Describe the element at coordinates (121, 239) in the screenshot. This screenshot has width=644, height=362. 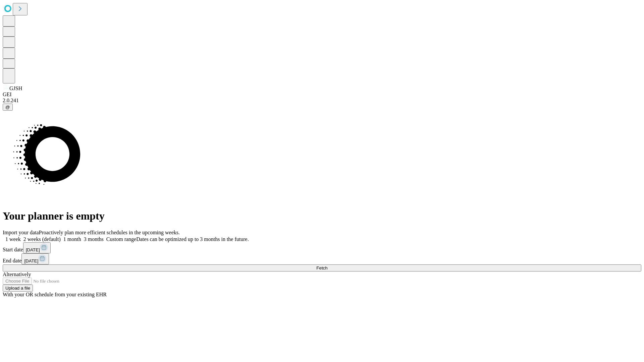
I see `span: Custom range` at that location.